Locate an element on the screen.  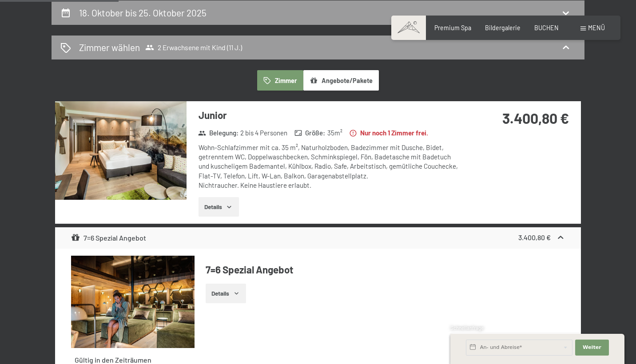
strong: Belegung : is located at coordinates (218, 133).